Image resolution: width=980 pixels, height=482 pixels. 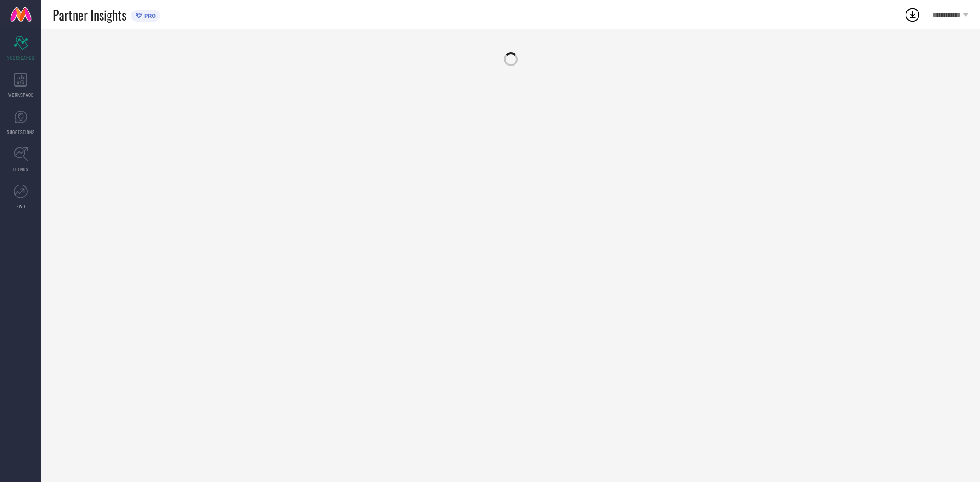 What do you see at coordinates (149, 16) in the screenshot?
I see `span: PRO` at bounding box center [149, 16].